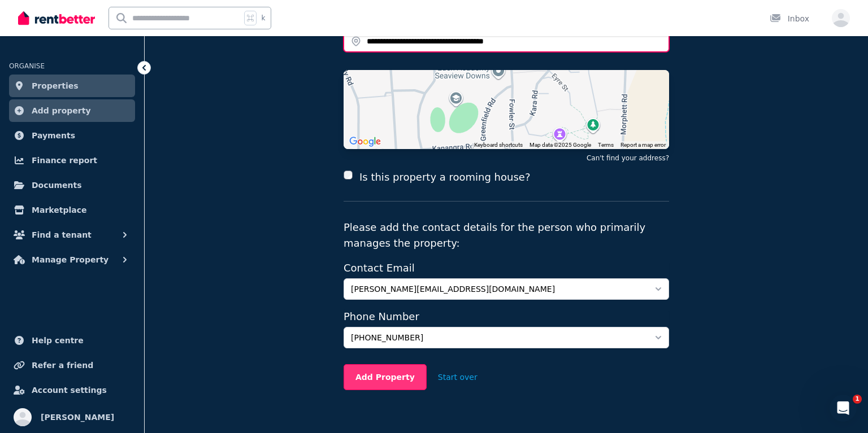 This screenshot has width=868, height=433. I want to click on span: Help centre, so click(58, 341).